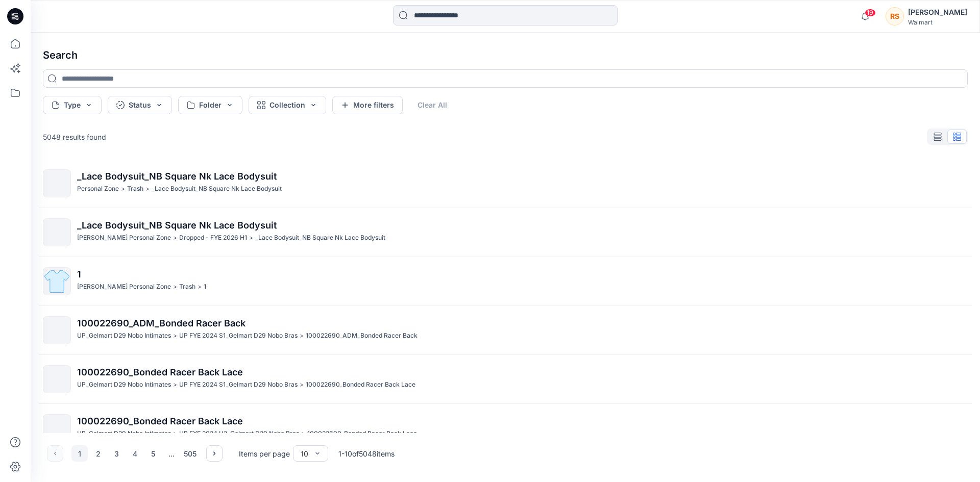 This screenshot has width=980, height=482. I want to click on div: Walmart, so click(938, 22).